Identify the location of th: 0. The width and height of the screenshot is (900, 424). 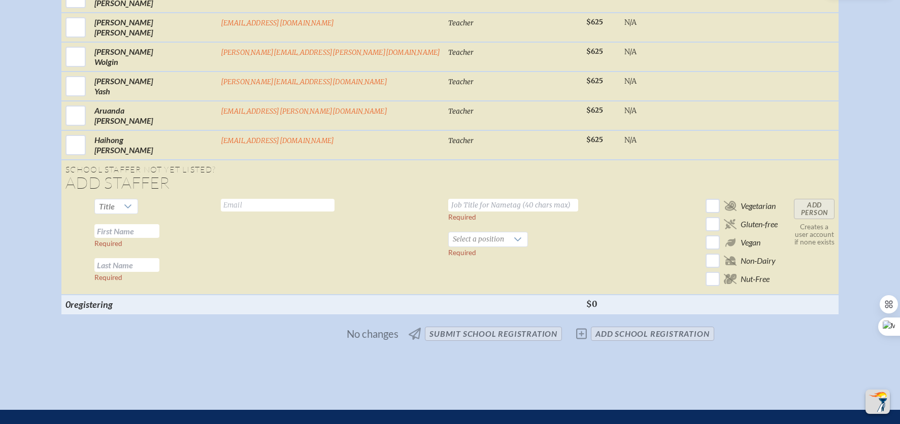
(139, 305).